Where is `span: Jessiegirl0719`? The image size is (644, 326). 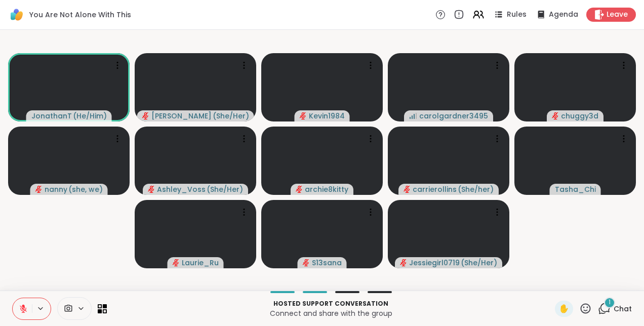
span: Jessiegirl0719 is located at coordinates (434, 263).